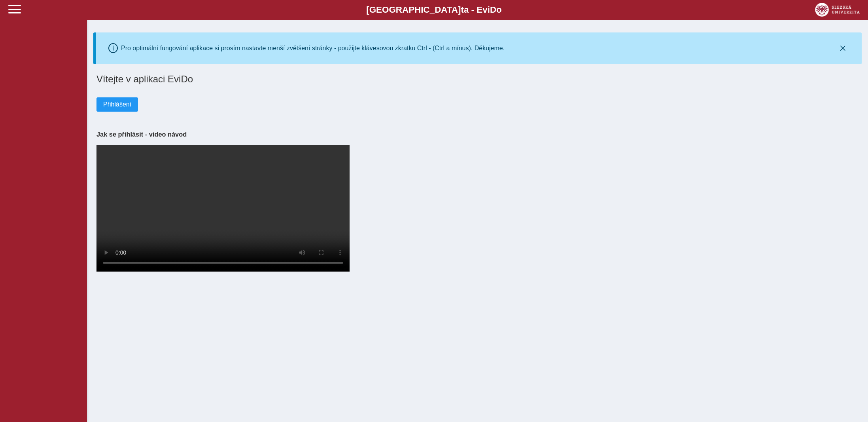 This screenshot has width=868, height=422. What do you see at coordinates (493, 10) in the screenshot?
I see `span: D` at bounding box center [493, 10].